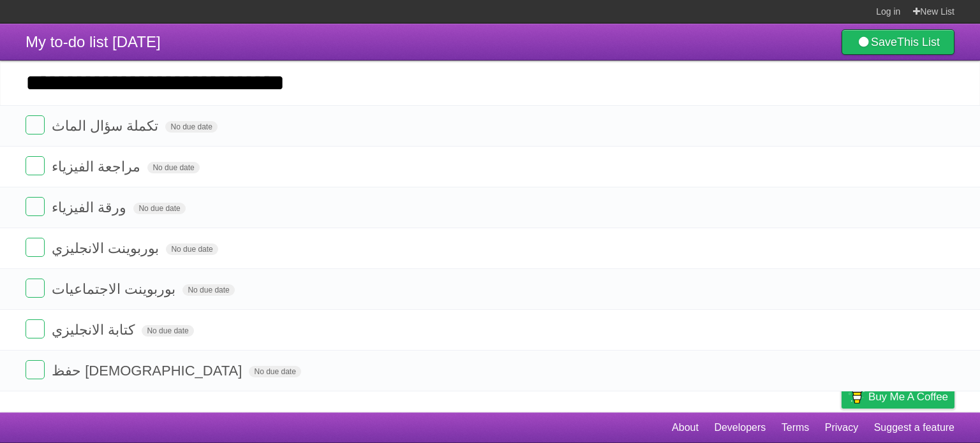  I want to click on a: About, so click(685, 428).